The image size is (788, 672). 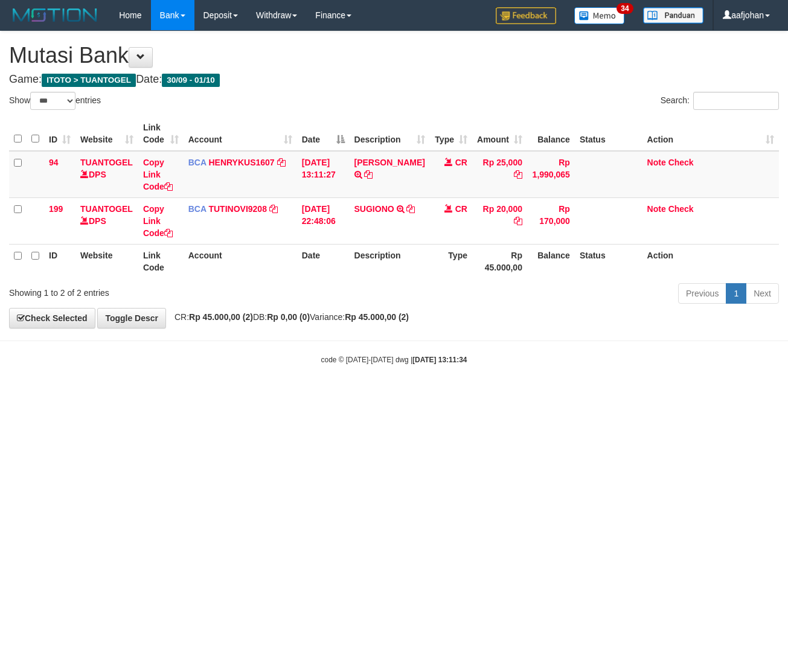 I want to click on th: Description, so click(x=390, y=261).